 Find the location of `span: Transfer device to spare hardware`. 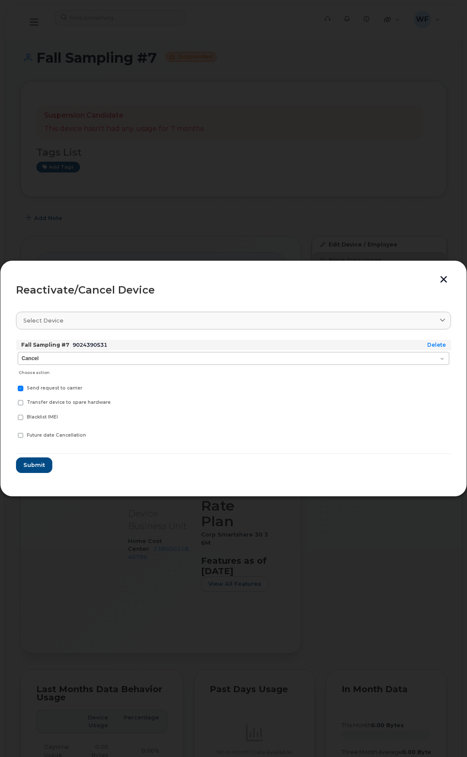

span: Transfer device to spare hardware is located at coordinates (69, 402).